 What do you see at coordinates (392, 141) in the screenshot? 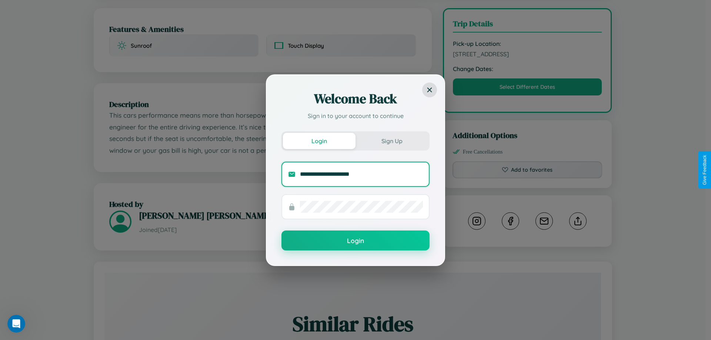
I see `button: Sign Up` at bounding box center [392, 141].